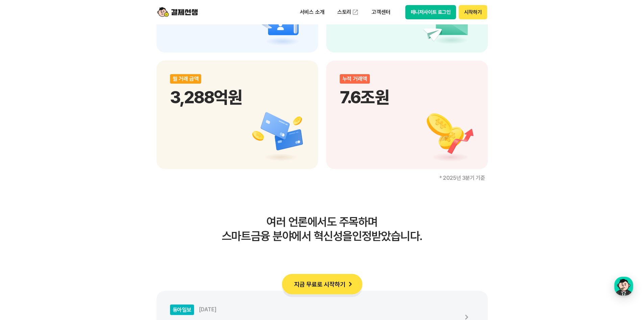 The height and width of the screenshot is (320, 644). Describe the element at coordinates (407, 97) in the screenshot. I see `p: 7.6조원` at that location.